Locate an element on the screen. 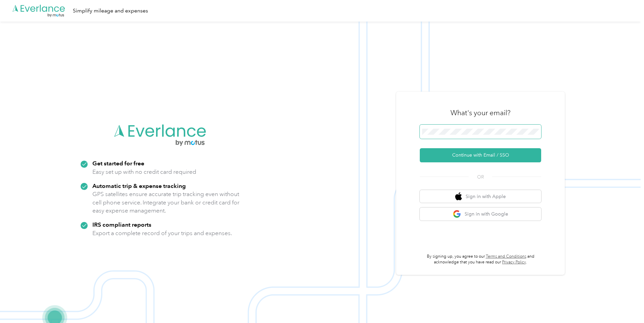  strong: Get started for free is located at coordinates (119, 163).